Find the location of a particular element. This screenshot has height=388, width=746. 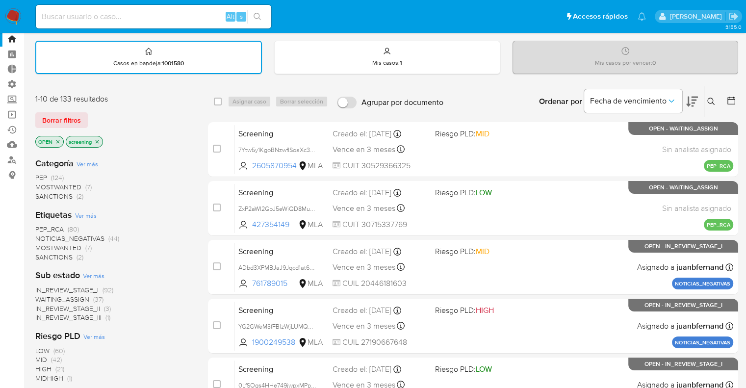

input: Buscar usuario o caso... is located at coordinates (154, 17).